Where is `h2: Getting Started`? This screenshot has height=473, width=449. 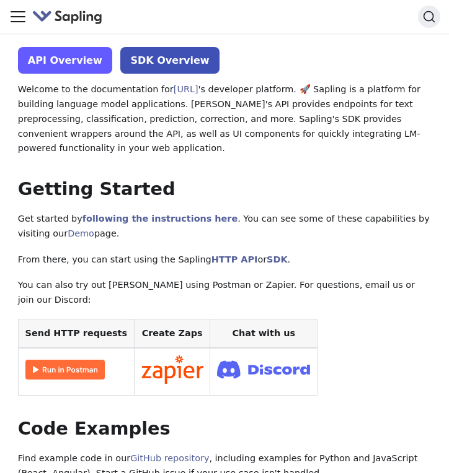
h2: Getting Started is located at coordinates (224, 190).